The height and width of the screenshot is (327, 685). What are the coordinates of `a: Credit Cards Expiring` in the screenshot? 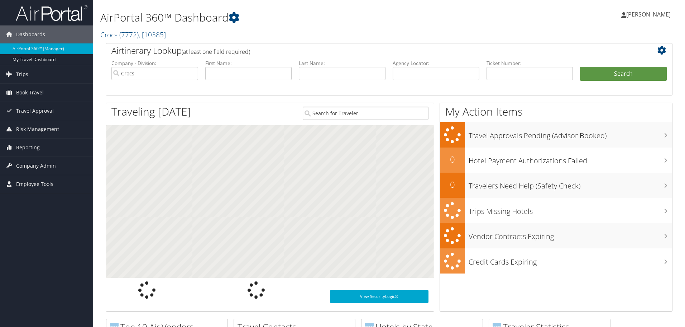 It's located at (556, 261).